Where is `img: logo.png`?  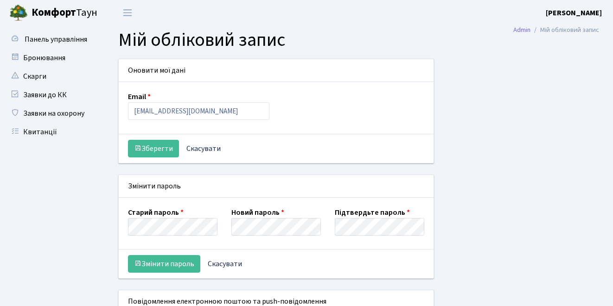 img: logo.png is located at coordinates (19, 13).